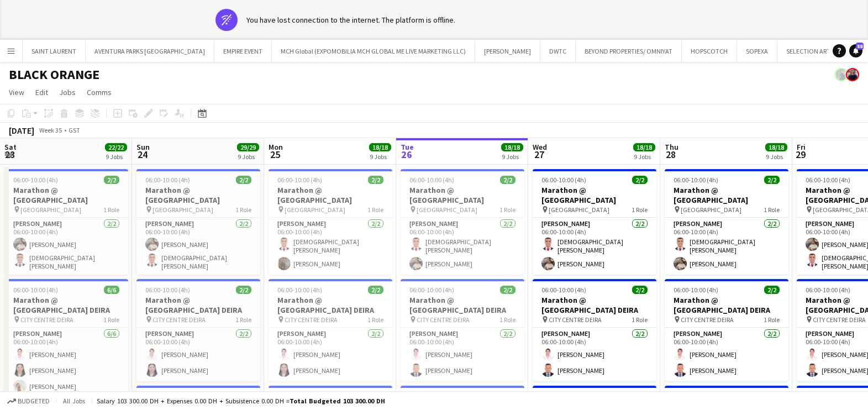 The height and width of the screenshot is (410, 868). I want to click on span: 22/22, so click(116, 147).